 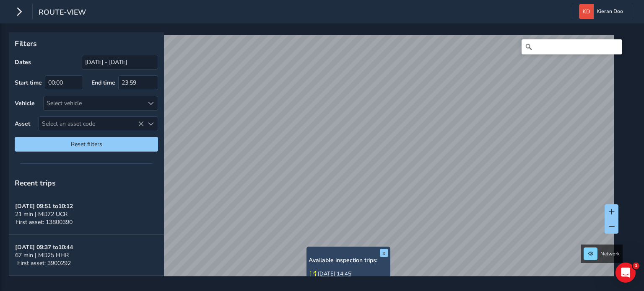 I want to click on p: Filters, so click(x=86, y=43).